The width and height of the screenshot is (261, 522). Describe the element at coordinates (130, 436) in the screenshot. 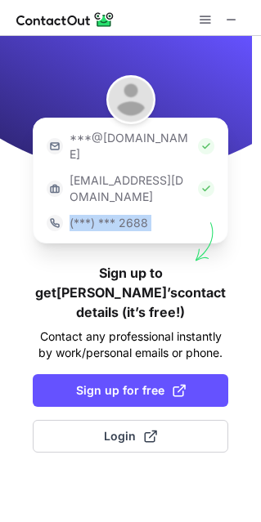

I see `span: Login` at that location.